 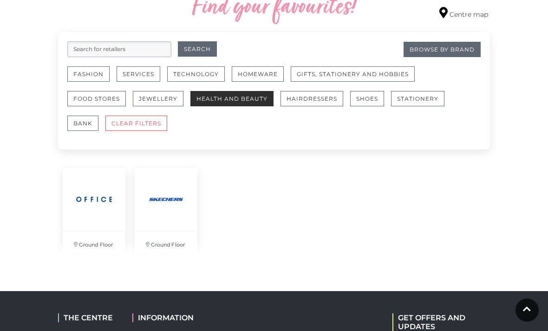 What do you see at coordinates (315, 103) in the screenshot?
I see `a: Hairdressers` at bounding box center [315, 103].